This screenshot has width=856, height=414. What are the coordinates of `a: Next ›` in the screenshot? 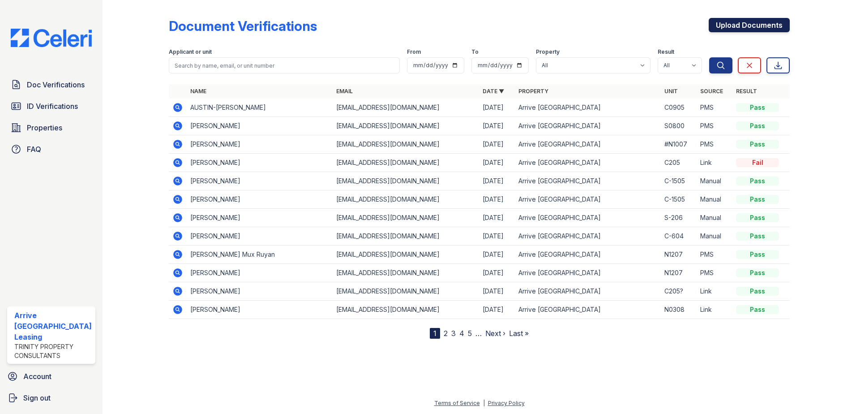 It's located at (495, 333).